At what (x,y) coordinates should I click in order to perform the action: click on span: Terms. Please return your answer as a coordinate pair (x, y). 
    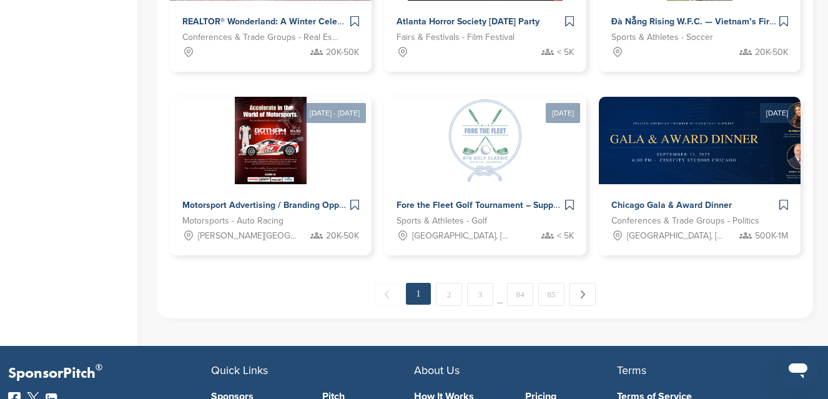
    Looking at the image, I should click on (631, 370).